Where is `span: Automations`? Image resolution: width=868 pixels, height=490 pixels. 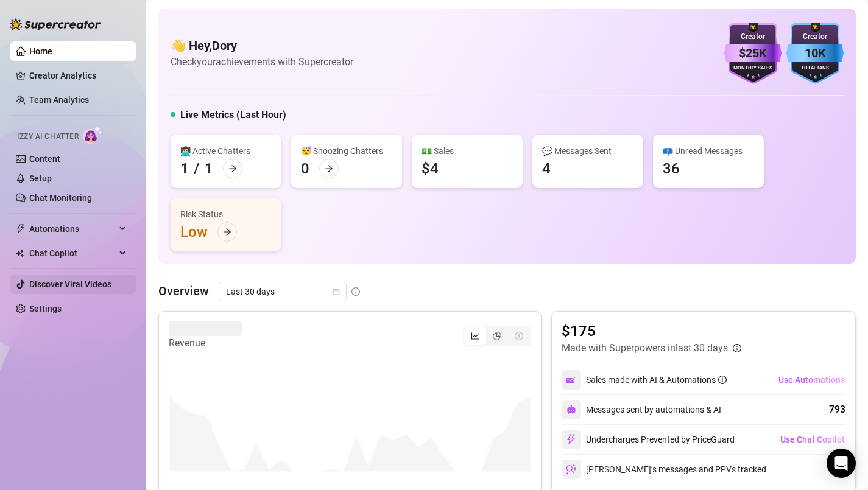 span: Automations is located at coordinates (72, 229).